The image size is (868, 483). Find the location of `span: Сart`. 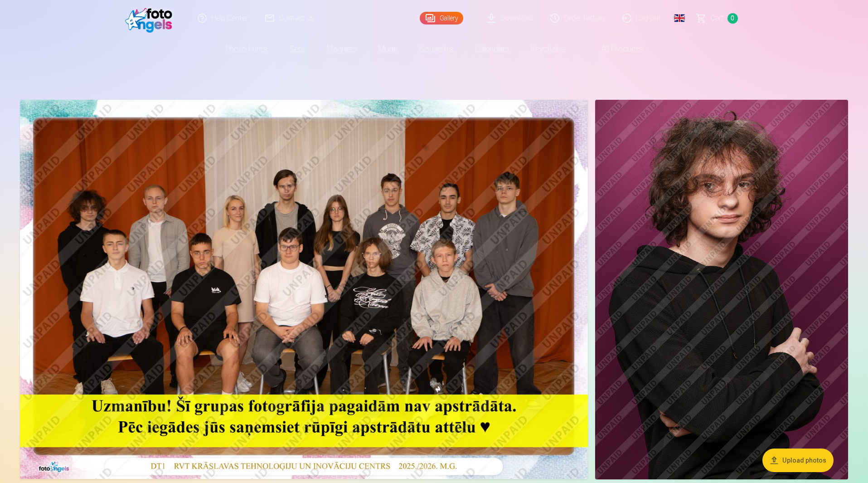

span: Сart is located at coordinates (717, 18).